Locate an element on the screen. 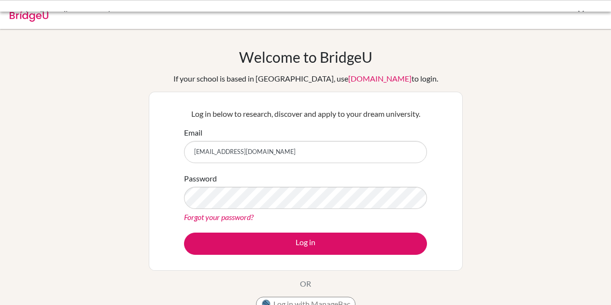  div: Invalid email or password. is located at coordinates (233, 14).